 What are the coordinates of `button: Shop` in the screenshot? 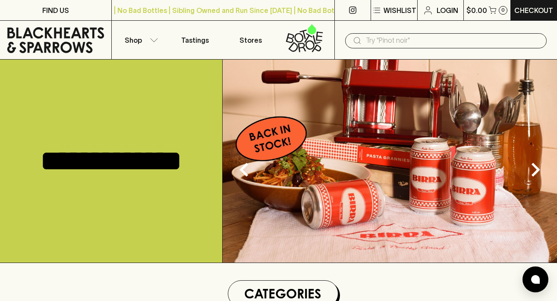 It's located at (139, 40).